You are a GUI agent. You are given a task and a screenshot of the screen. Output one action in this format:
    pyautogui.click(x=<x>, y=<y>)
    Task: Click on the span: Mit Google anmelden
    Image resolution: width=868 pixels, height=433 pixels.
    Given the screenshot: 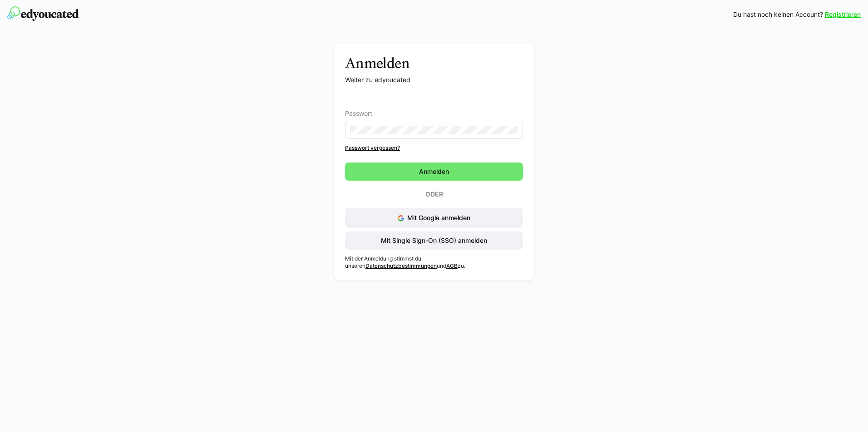 What is the action you would take?
    pyautogui.click(x=438, y=217)
    